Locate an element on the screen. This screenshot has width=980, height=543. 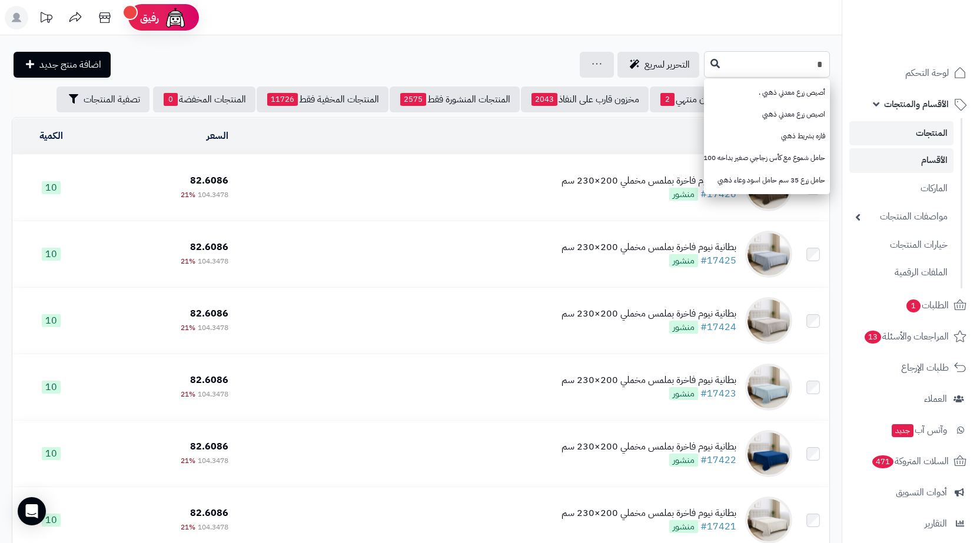
a: الأقسام is located at coordinates (902, 160).